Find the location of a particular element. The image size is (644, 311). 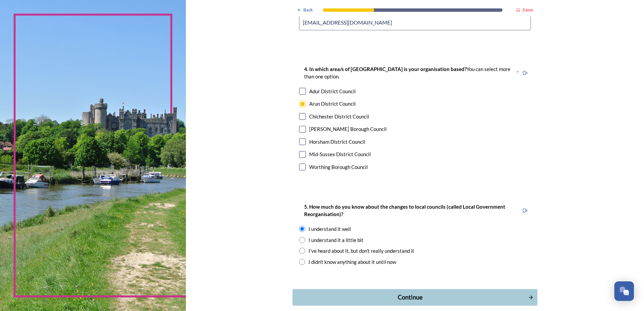

button: Open Chat is located at coordinates (624, 292).